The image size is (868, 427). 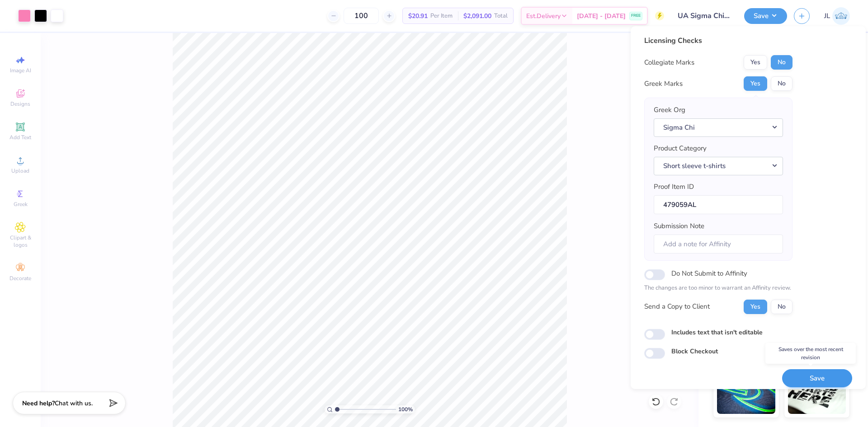 I want to click on input: Add a note for Affinity, so click(x=718, y=244).